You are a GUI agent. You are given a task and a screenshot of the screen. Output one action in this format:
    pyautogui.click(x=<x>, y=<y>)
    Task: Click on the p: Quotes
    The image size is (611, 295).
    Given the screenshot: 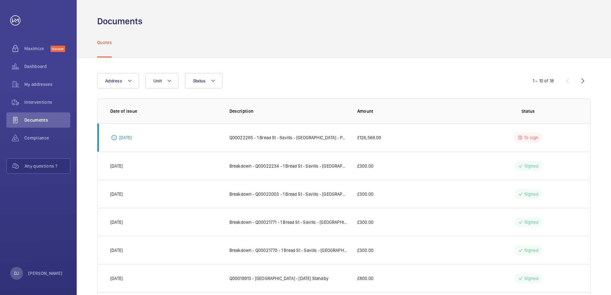 What is the action you would take?
    pyautogui.click(x=105, y=43)
    